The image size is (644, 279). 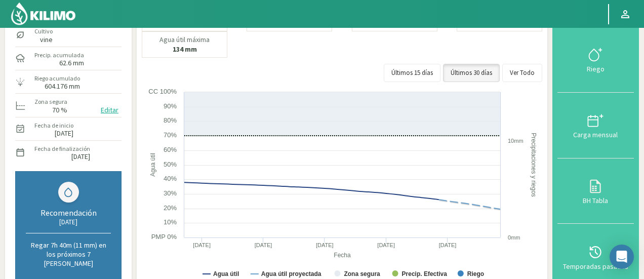 I want to click on label: 62.6 mm, so click(x=71, y=63).